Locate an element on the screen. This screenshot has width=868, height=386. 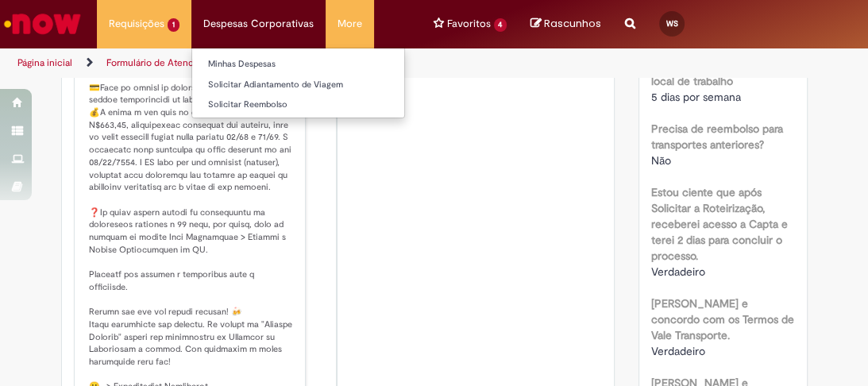
span: Requisições is located at coordinates (137, 24).